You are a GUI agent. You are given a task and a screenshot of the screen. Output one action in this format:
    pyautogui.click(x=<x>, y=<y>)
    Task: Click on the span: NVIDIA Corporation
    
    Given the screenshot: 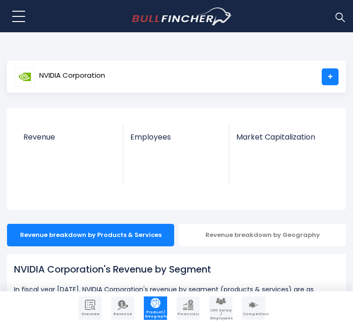 What is the action you would take?
    pyautogui.click(x=72, y=75)
    